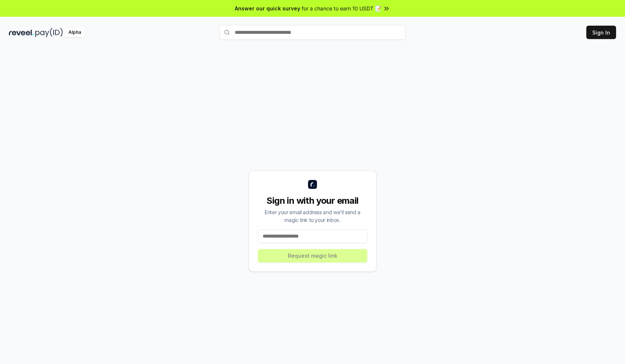  I want to click on span: Answer our quick survey, so click(267, 8).